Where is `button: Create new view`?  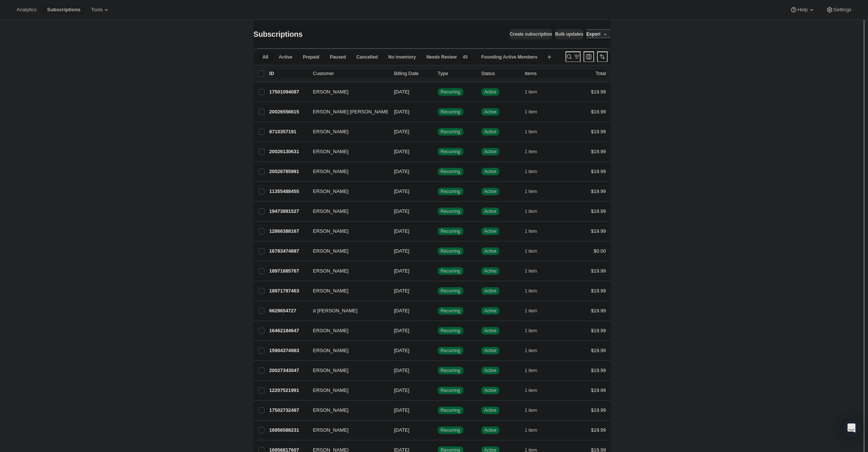 button: Create new view is located at coordinates (550, 57).